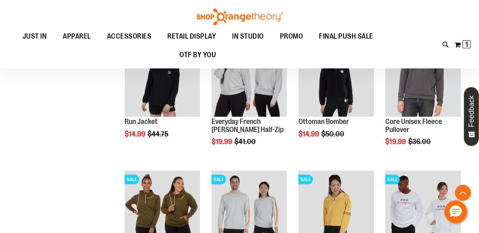 The image size is (479, 233). Describe the element at coordinates (467, 44) in the screenshot. I see `span: 1` at that location.